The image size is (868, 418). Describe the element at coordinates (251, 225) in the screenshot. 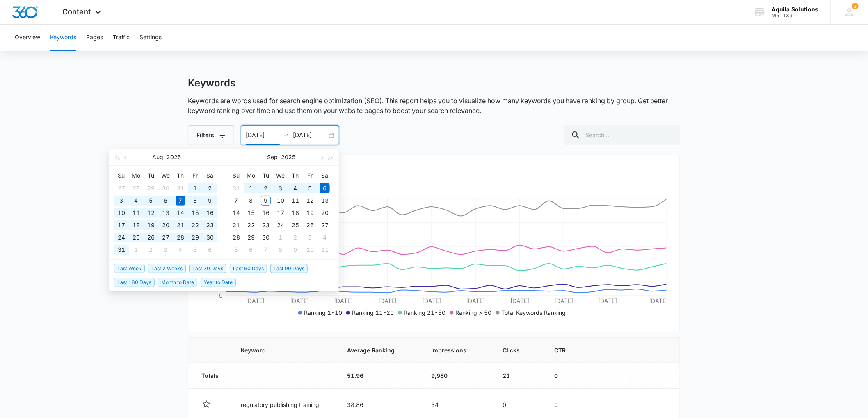

I see `td: 2025-09-22` at that location.